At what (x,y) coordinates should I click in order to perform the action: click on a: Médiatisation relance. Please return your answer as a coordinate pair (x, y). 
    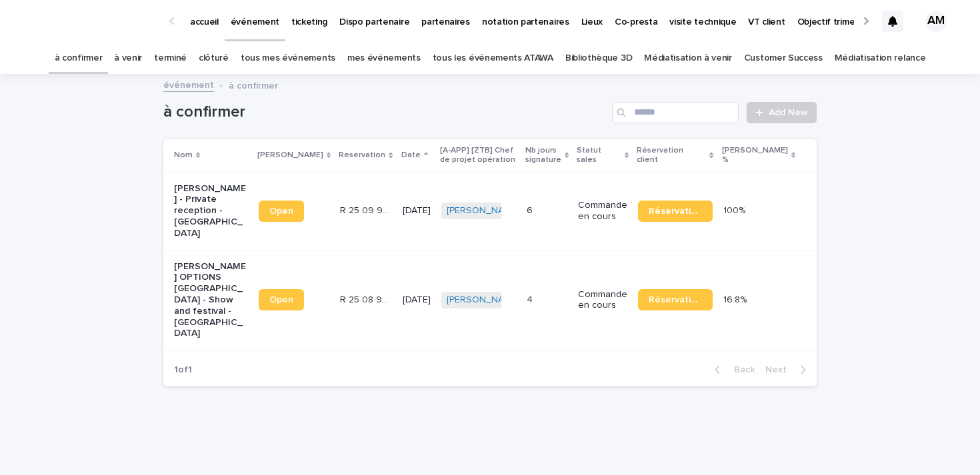
    Looking at the image, I should click on (880, 58).